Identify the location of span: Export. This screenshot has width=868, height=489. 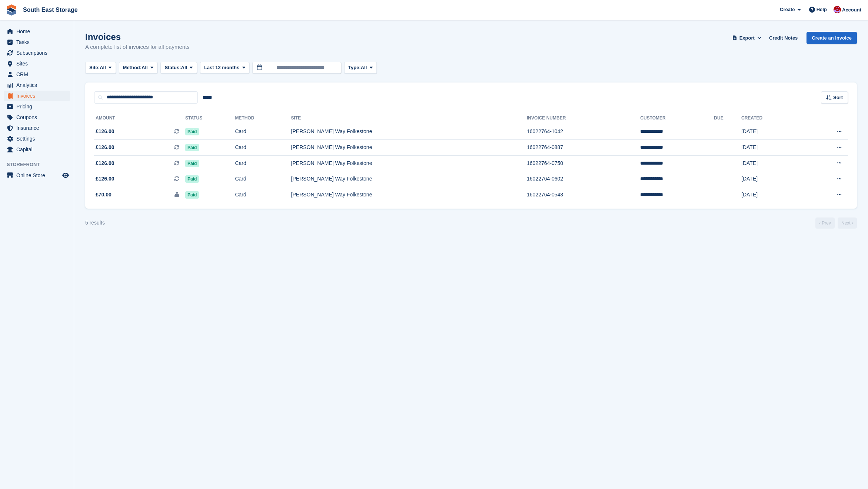
(747, 38).